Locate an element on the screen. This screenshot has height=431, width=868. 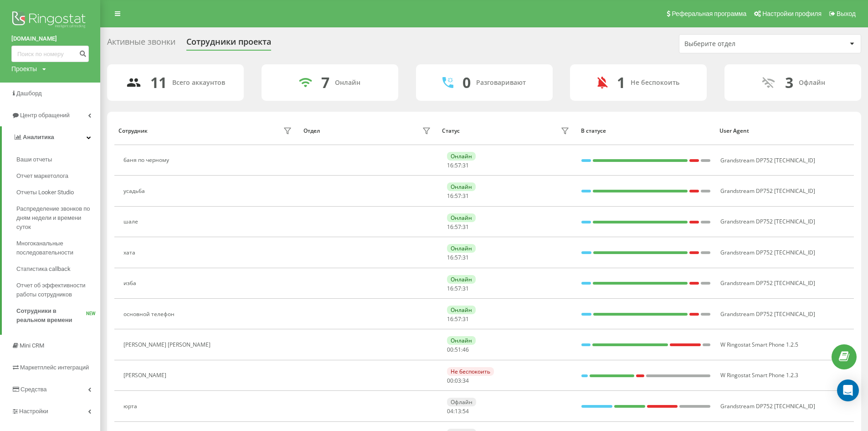
span: W Ringostat Smart Phone 1.2.3 is located at coordinates (759, 375).